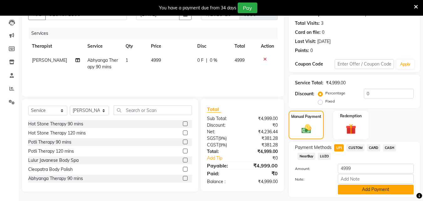 The height and width of the screenshot is (201, 423). I want to click on th: Qty, so click(134, 46).